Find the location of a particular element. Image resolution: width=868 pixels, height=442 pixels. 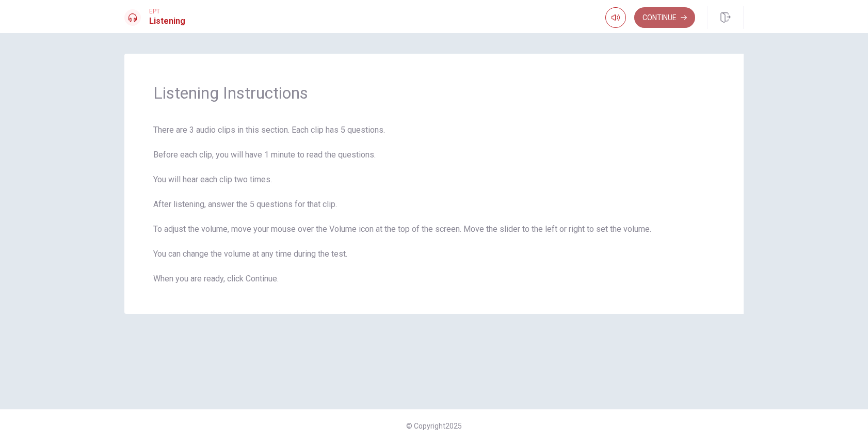

button: Continue is located at coordinates (665, 18).